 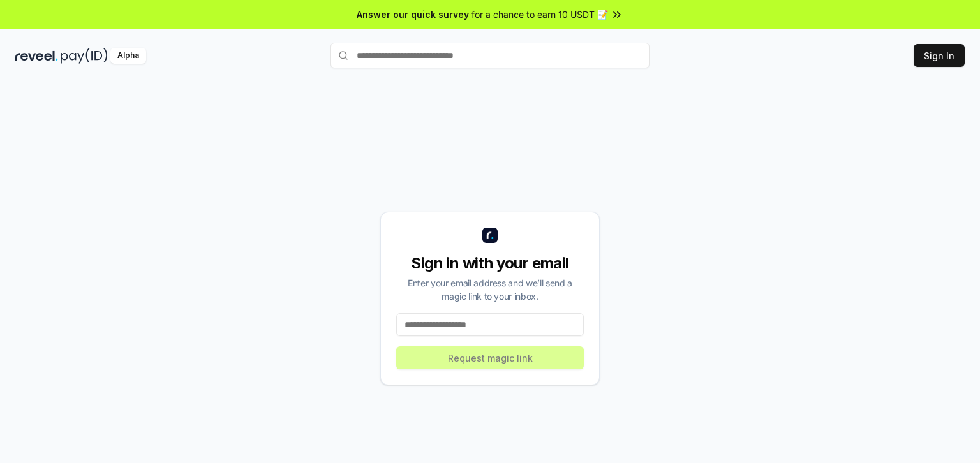 What do you see at coordinates (84, 56) in the screenshot?
I see `img: pay_id` at bounding box center [84, 56].